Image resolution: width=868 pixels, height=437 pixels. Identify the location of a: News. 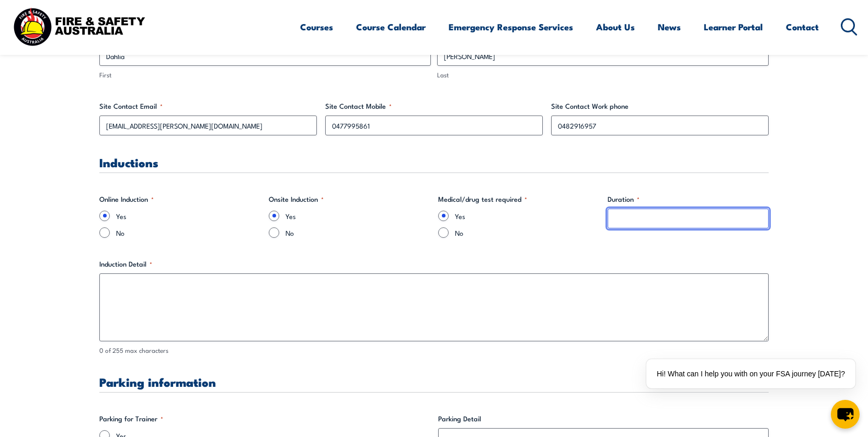
(669, 27).